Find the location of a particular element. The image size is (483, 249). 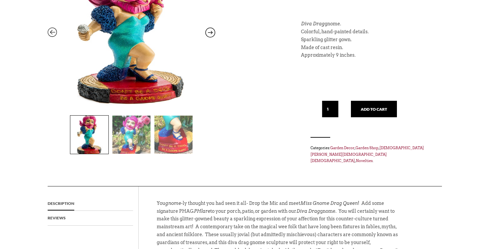

em: gnome is located at coordinates (173, 203).